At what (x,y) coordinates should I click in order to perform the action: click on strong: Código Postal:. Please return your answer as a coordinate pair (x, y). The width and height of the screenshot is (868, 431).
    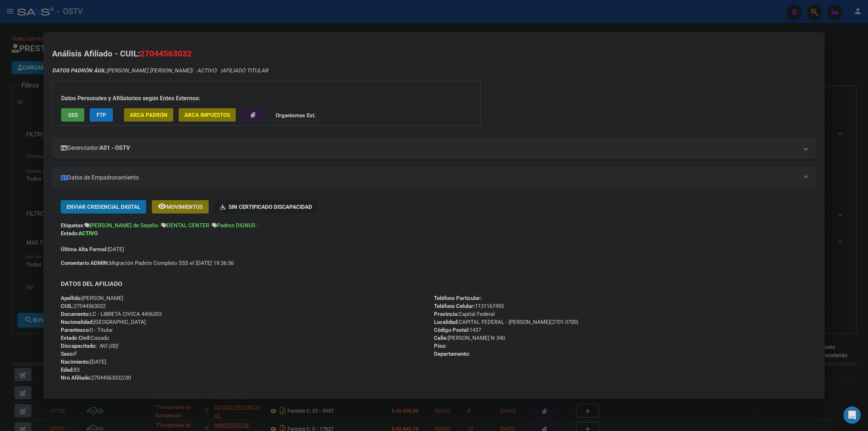
    Looking at the image, I should click on (452, 331).